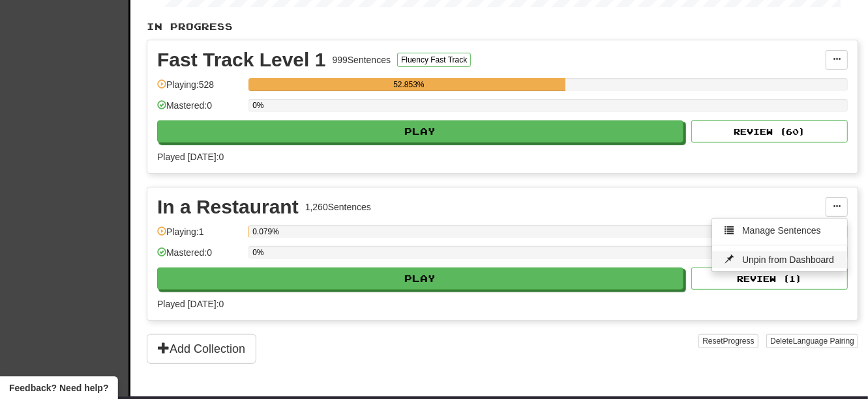 The image size is (868, 399). Describe the element at coordinates (408, 84) in the screenshot. I see `div: 52.853%` at that location.